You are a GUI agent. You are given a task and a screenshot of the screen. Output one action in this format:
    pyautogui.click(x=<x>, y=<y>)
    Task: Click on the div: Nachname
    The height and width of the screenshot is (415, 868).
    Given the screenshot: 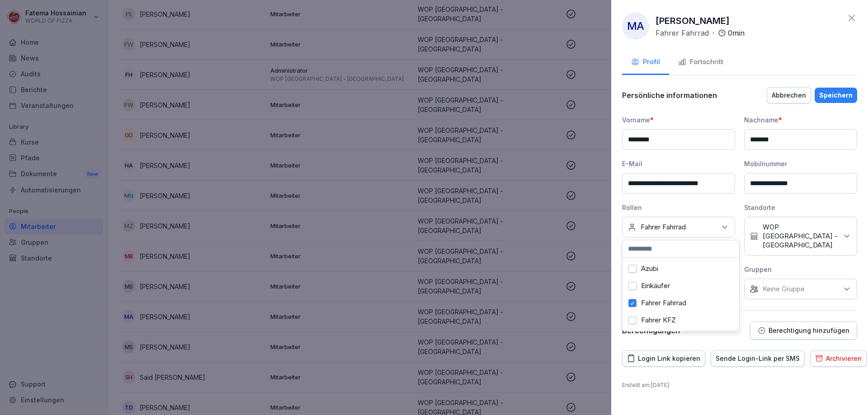 What is the action you would take?
    pyautogui.click(x=800, y=120)
    